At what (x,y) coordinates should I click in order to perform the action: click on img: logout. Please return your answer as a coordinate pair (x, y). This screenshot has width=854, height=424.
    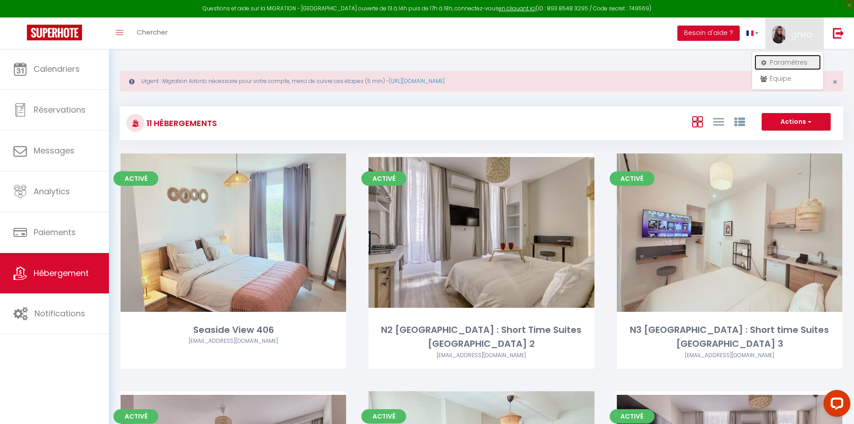
    Looking at the image, I should click on (838, 33).